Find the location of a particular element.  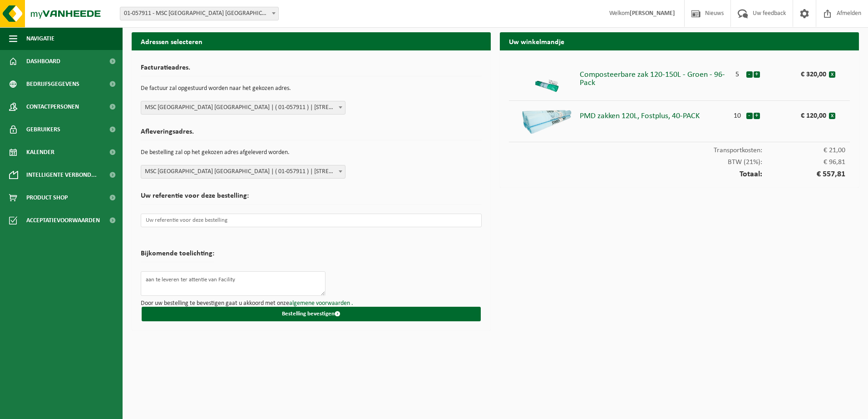

input: Uw referentie voor deze bestelling is located at coordinates (311, 221).